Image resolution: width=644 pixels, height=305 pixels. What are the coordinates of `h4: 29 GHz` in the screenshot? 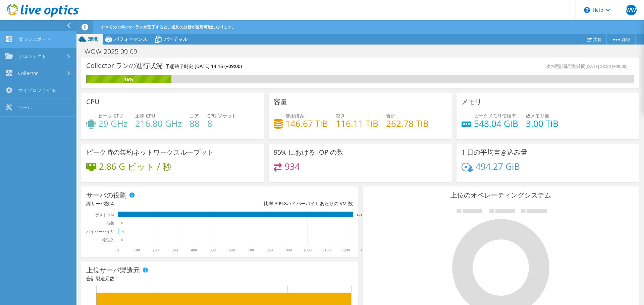 It's located at (113, 124).